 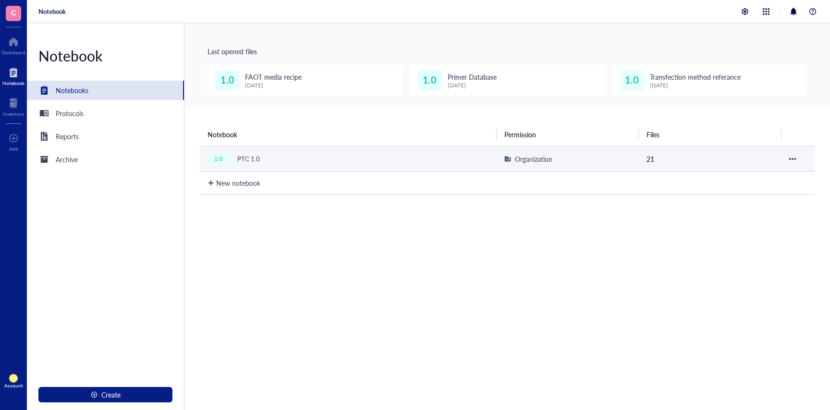 What do you see at coordinates (67, 160) in the screenshot?
I see `div: Archive` at bounding box center [67, 160].